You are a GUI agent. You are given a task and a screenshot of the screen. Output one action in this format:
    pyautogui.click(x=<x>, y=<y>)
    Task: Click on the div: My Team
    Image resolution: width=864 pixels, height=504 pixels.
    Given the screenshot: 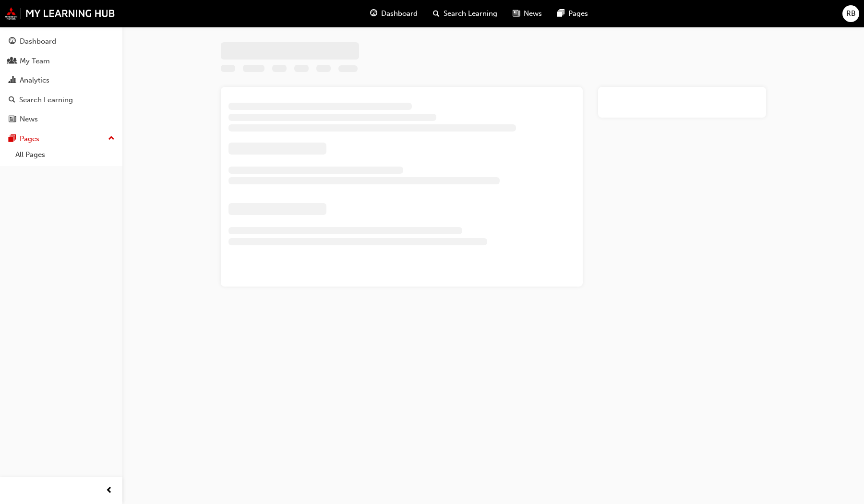 What is the action you would take?
    pyautogui.click(x=34, y=61)
    